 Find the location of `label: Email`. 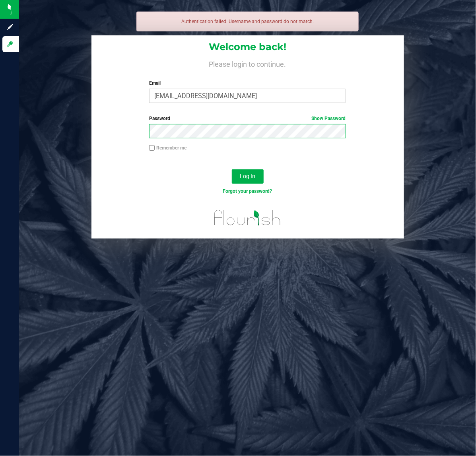

label: Email is located at coordinates (247, 83).